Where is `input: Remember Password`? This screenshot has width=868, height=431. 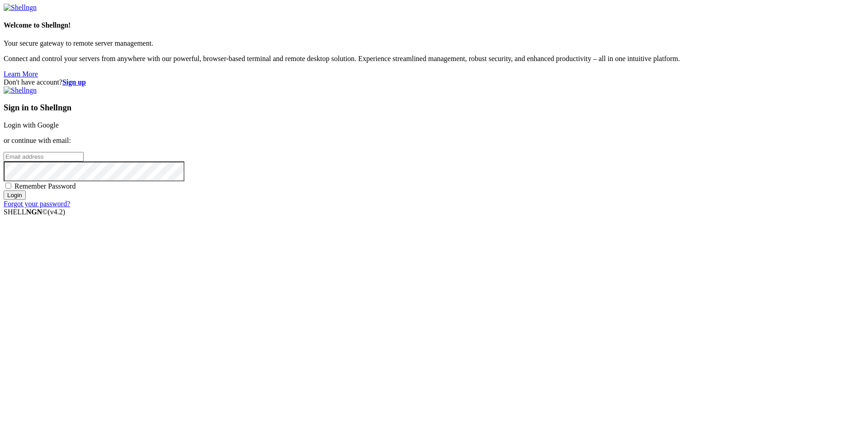
input: Remember Password is located at coordinates (8, 186).